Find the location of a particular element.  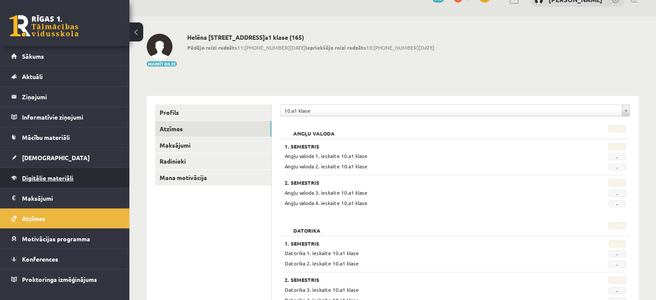

a: Digitālie materiāli is located at coordinates (65, 178).